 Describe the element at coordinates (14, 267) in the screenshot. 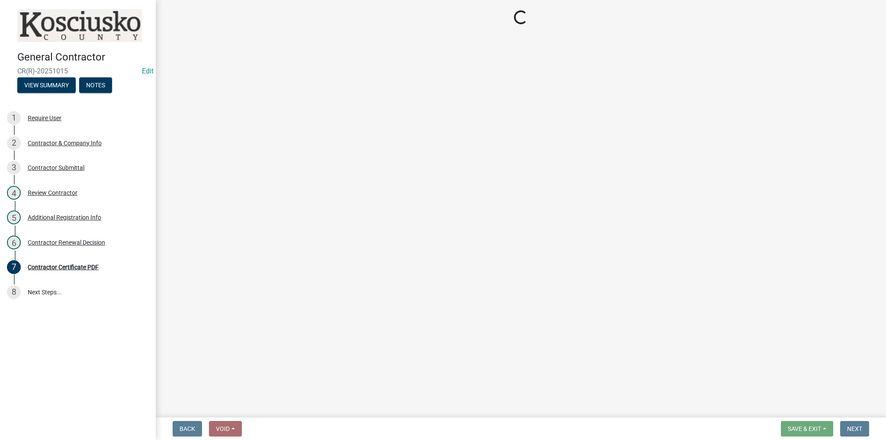

I see `div: 7` at that location.